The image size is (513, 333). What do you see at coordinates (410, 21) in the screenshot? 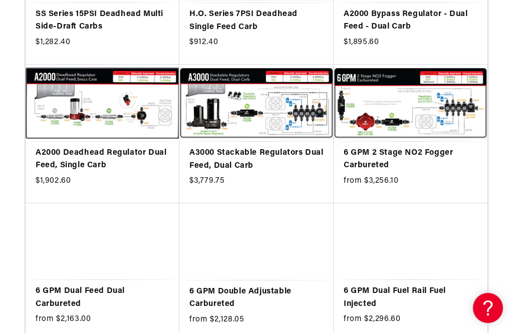
I see `a: A2000 Bypass Regulator - Dual Feed - Dual Carb` at bounding box center [410, 21].